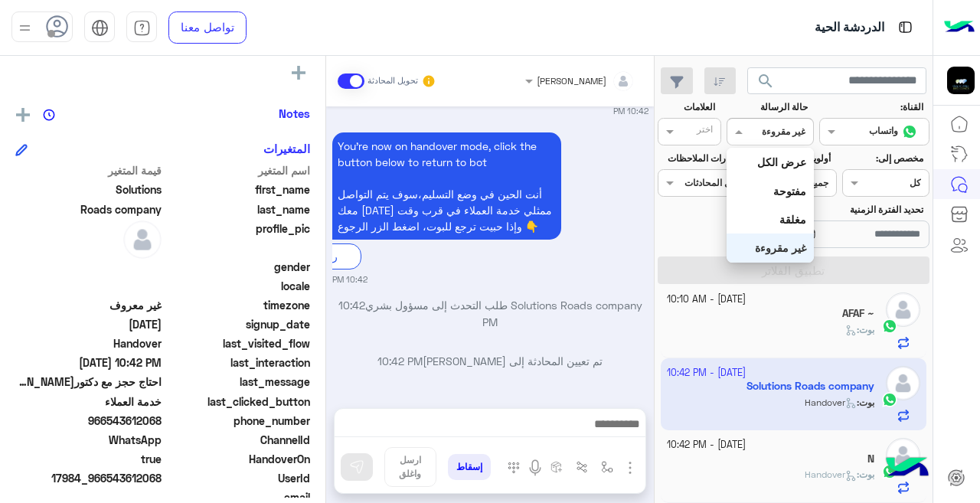 The width and height of the screenshot is (980, 503). What do you see at coordinates (237, 305) in the screenshot?
I see `span: timezone` at bounding box center [237, 305].